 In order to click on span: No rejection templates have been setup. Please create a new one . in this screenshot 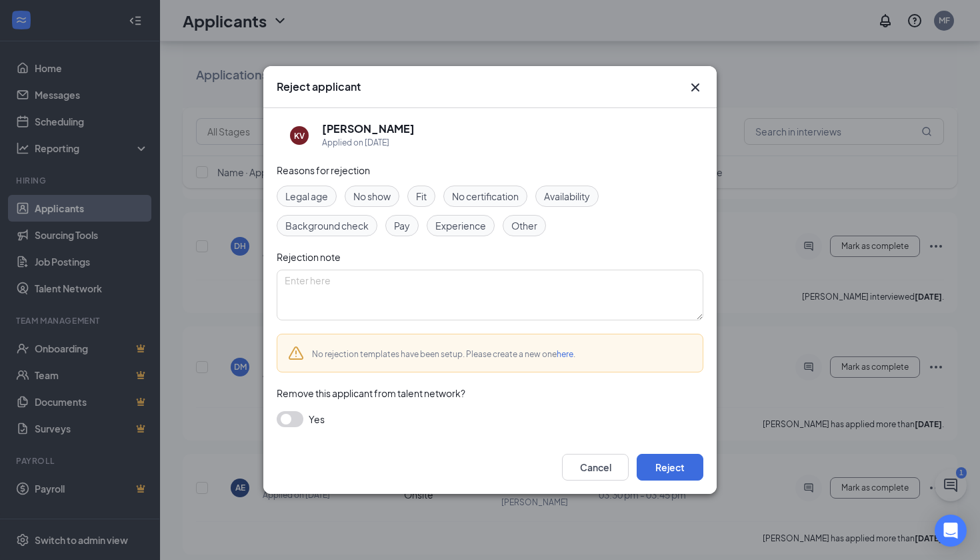, I will do `click(444, 353)`.